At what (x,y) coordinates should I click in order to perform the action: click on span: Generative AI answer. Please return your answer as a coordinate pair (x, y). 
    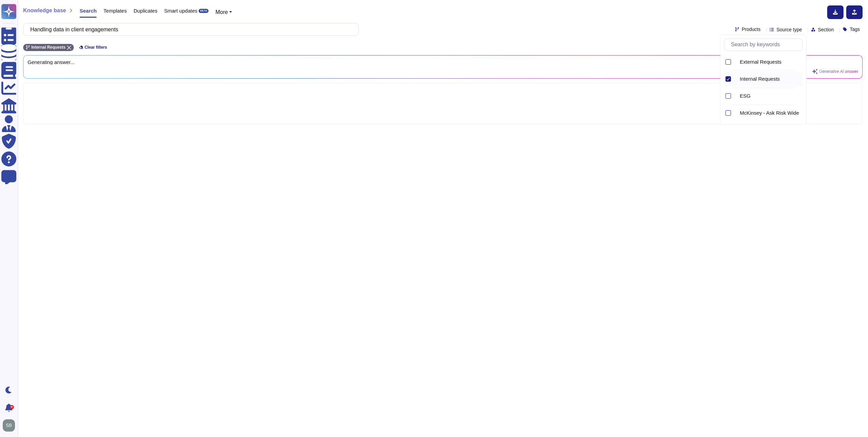
    Looking at the image, I should click on (839, 71).